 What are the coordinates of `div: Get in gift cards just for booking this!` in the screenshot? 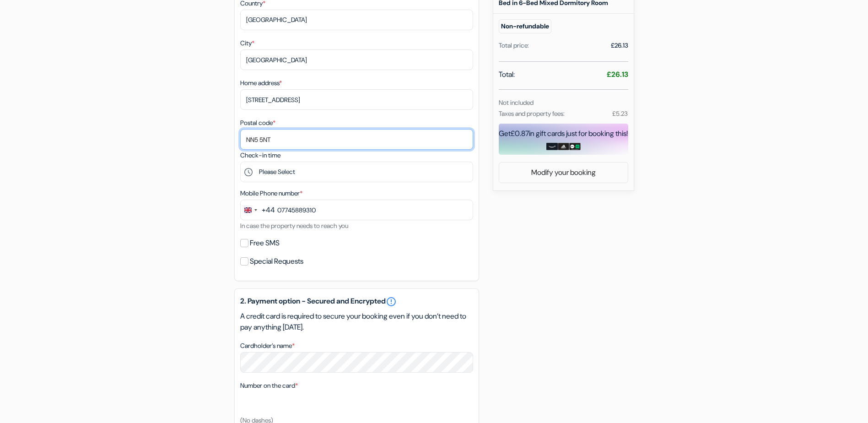 It's located at (563, 134).